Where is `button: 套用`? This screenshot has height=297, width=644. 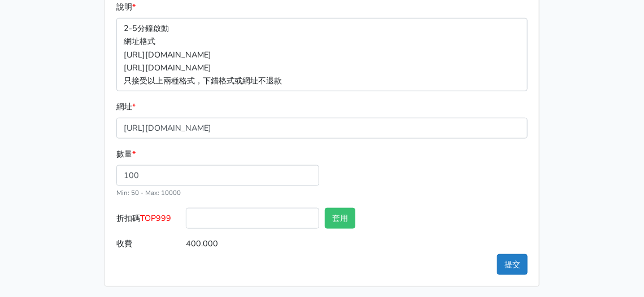 button: 套用 is located at coordinates (340, 218).